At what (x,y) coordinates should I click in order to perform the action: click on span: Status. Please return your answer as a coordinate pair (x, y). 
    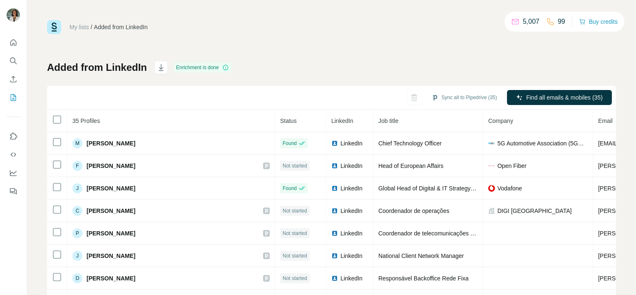
    Looking at the image, I should click on (289, 121).